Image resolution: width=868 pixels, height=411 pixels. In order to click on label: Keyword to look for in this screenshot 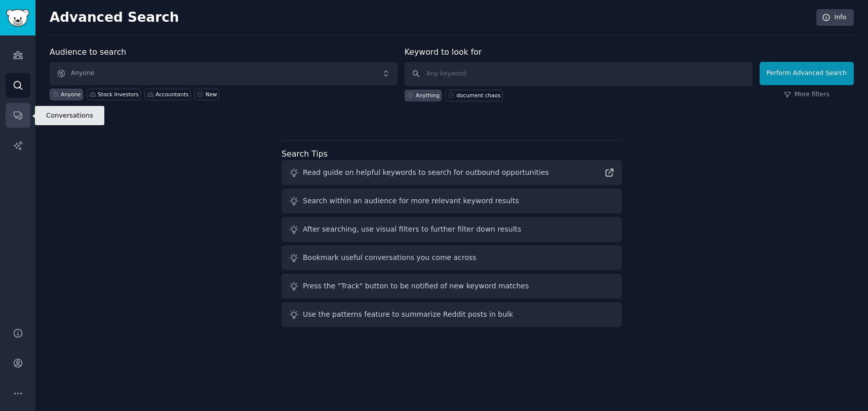, I will do `click(443, 51)`.